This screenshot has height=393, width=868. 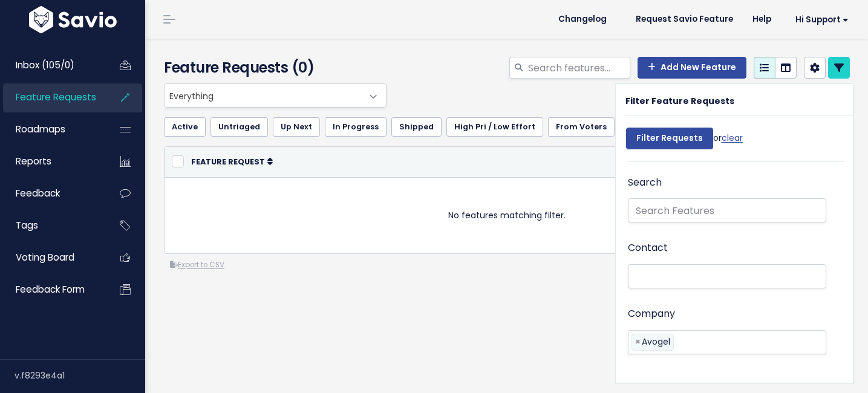 What do you see at coordinates (72, 19) in the screenshot?
I see `img: logo-white.9d6f32f41409.svg` at bounding box center [72, 19].